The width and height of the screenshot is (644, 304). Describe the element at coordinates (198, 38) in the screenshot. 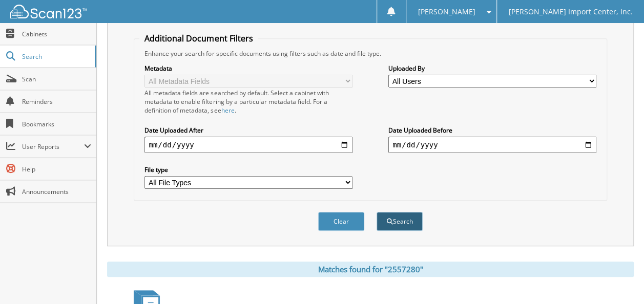

I see `legend: Additional Document Filters` at that location.